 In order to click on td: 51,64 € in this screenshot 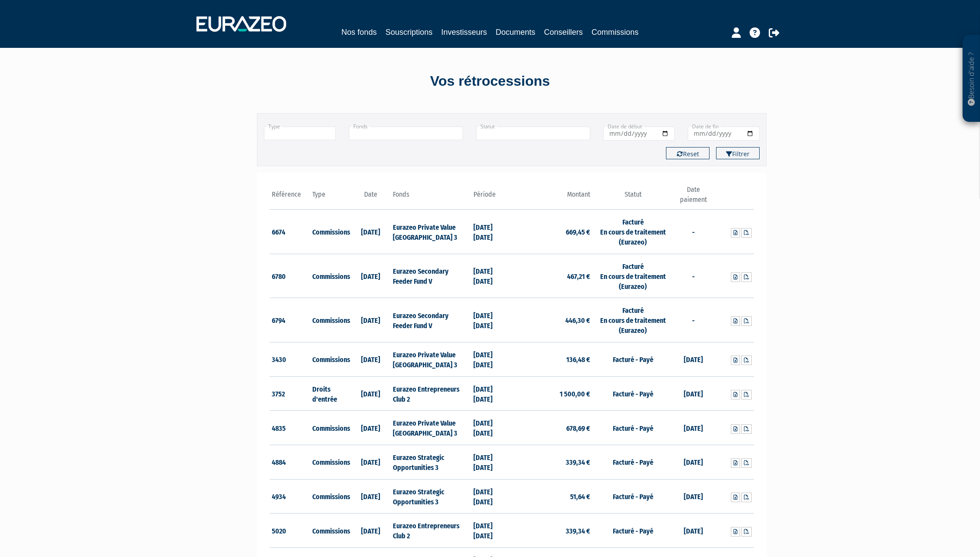, I will do `click(551, 497)`.